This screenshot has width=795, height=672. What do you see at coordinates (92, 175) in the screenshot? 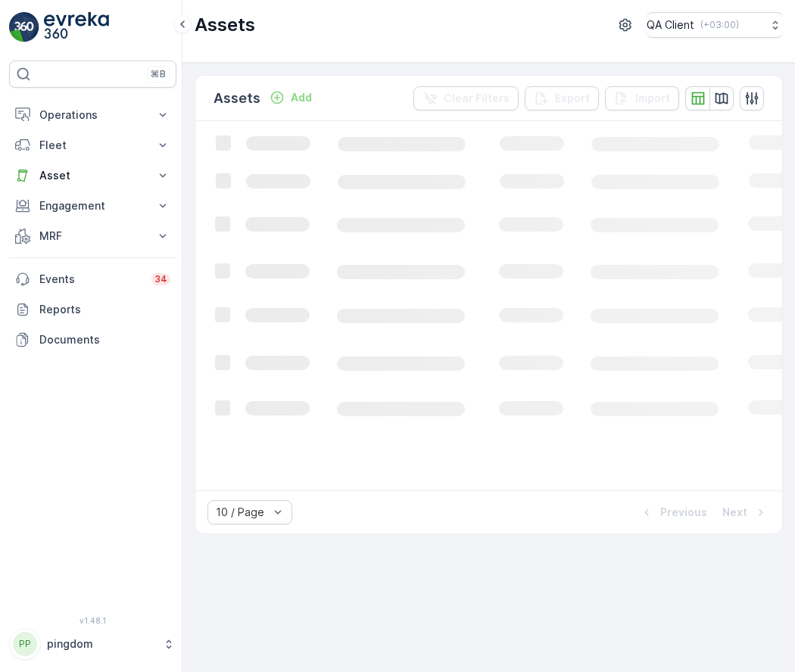
I see `button: Asset` at bounding box center [92, 175].